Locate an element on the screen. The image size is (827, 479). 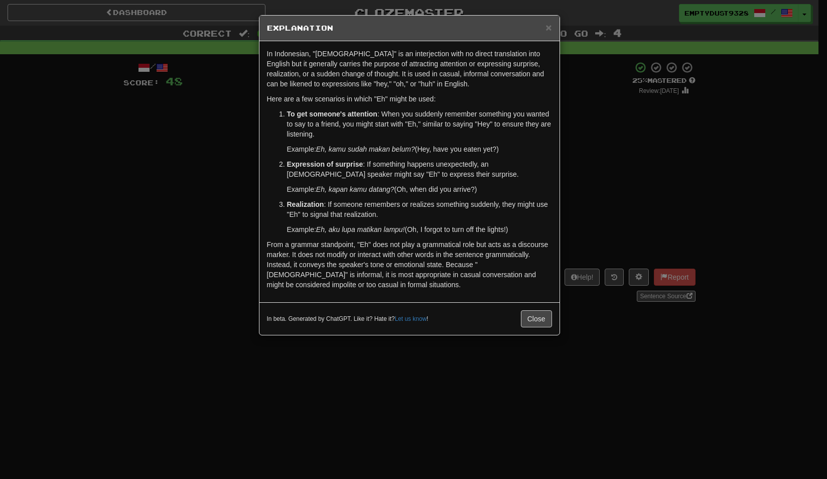
a: Let us know is located at coordinates (411, 319).